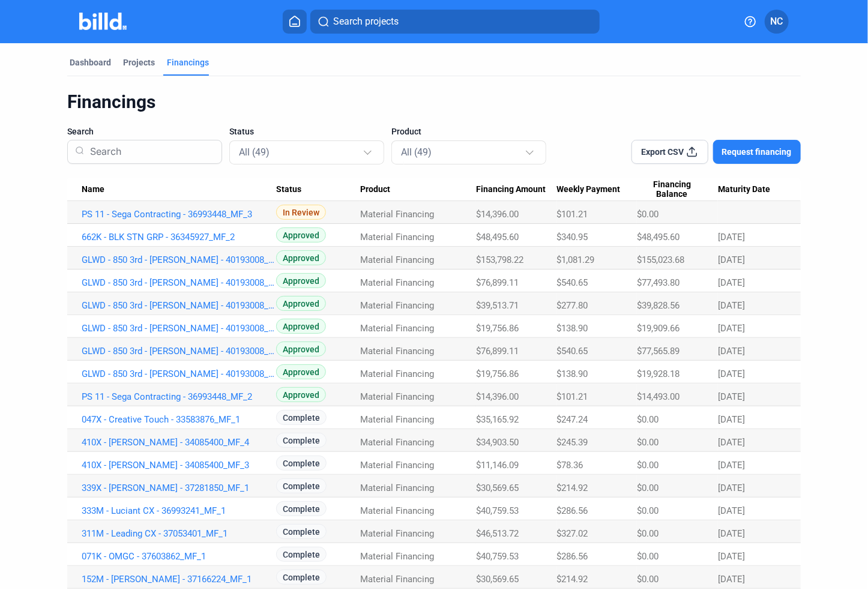  What do you see at coordinates (662, 152) in the screenshot?
I see `span: Export CSV` at bounding box center [662, 152].